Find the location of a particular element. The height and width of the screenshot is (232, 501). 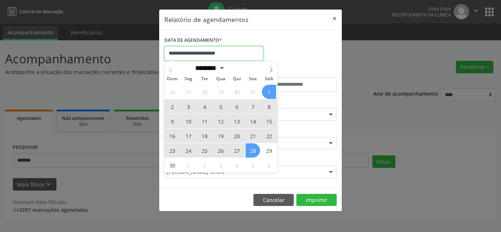

button: Close is located at coordinates (334, 18).